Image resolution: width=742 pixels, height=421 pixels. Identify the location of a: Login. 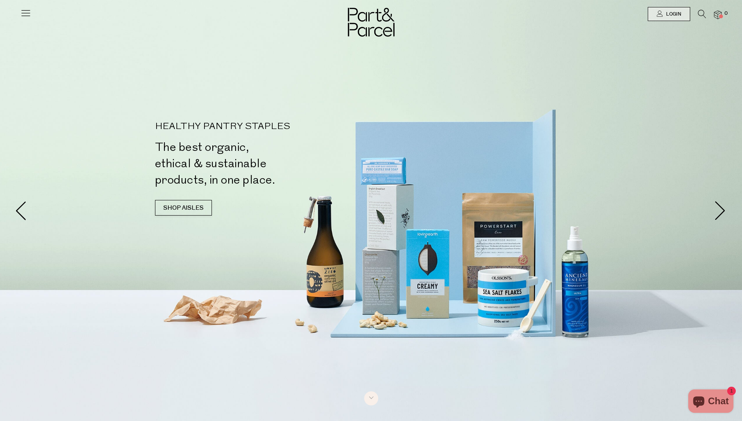
(669, 14).